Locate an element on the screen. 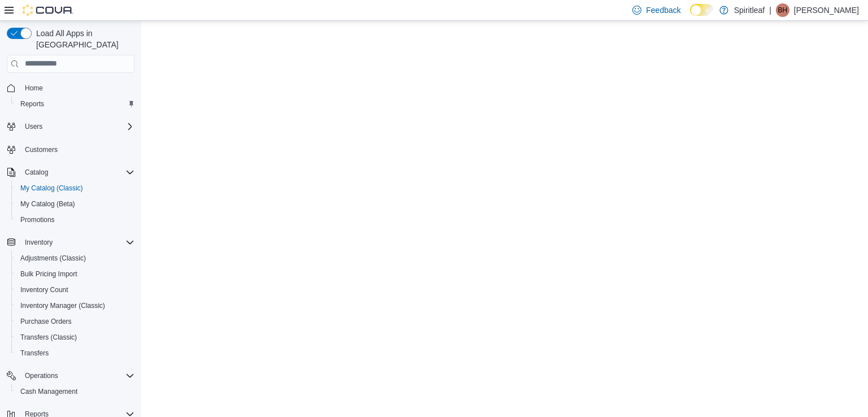  a: My Catalog (Classic) is located at coordinates (51, 188).